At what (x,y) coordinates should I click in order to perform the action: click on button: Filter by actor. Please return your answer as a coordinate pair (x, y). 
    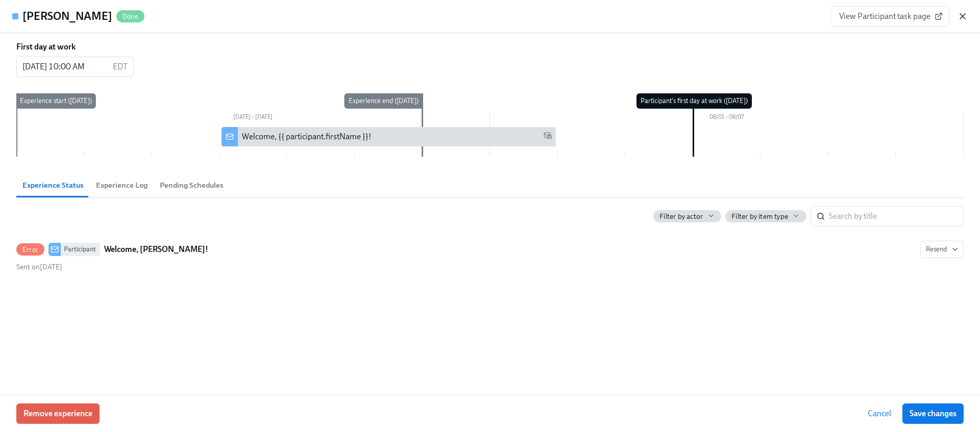
    Looking at the image, I should click on (687, 216).